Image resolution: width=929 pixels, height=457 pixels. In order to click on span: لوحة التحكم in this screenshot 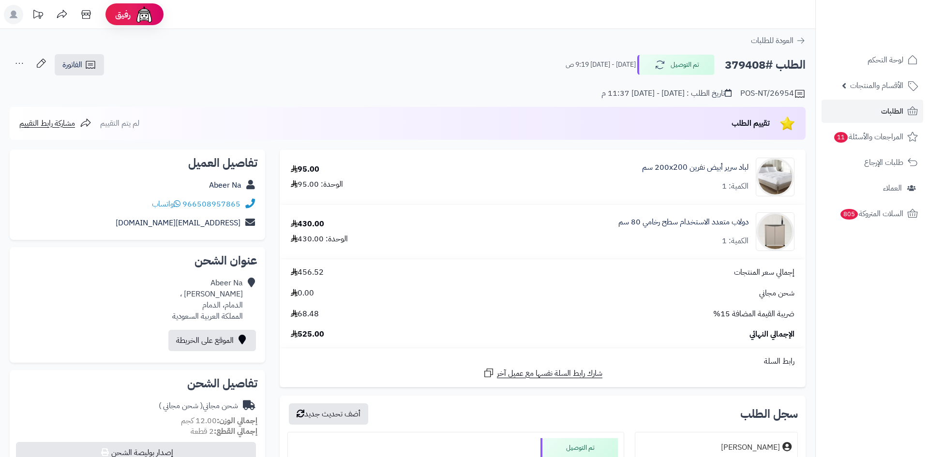, I will do `click(886, 60)`.